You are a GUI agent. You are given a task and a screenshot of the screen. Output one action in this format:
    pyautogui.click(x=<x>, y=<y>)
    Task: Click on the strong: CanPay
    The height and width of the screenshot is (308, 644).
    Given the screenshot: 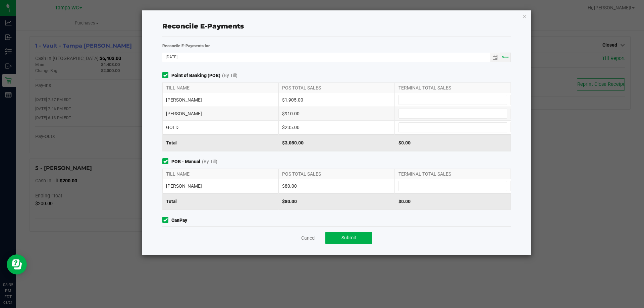 What is the action you would take?
    pyautogui.click(x=179, y=220)
    